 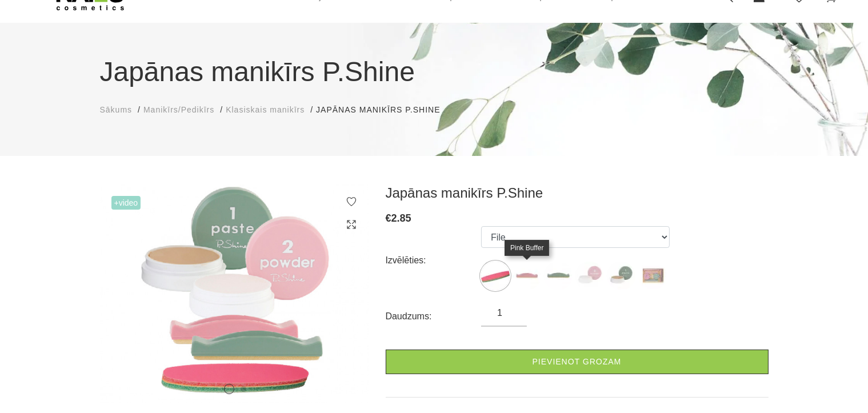 What do you see at coordinates (265, 110) in the screenshot?
I see `span: Klasiskais manikīrs` at bounding box center [265, 110].